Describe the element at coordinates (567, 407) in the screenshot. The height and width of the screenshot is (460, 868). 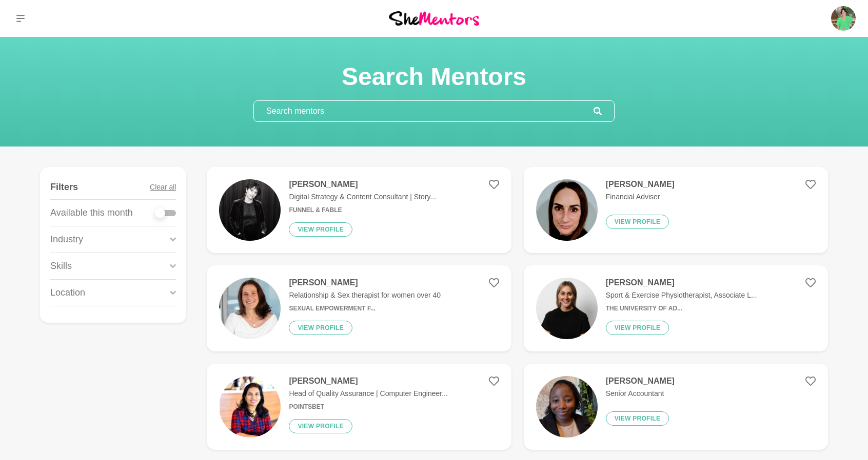
I see `img: 54410d91cae438123b608ef54d3da42d18b8f0e6-2316x3088.jpg` at that location.